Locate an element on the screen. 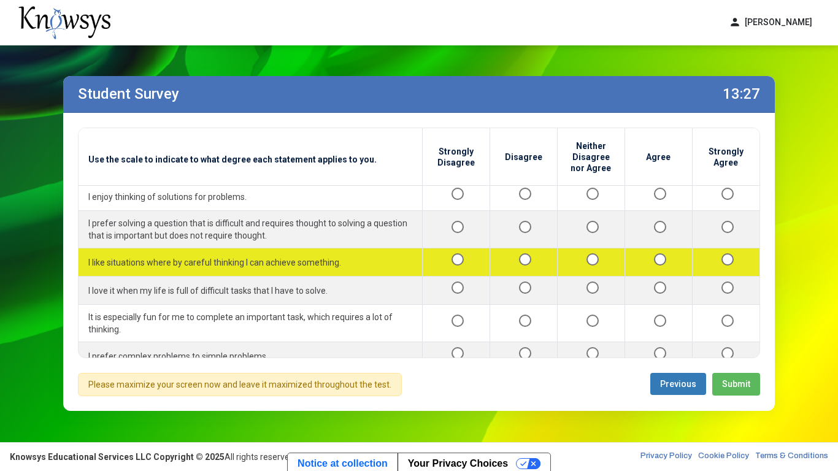  label: Student Survey is located at coordinates (128, 94).